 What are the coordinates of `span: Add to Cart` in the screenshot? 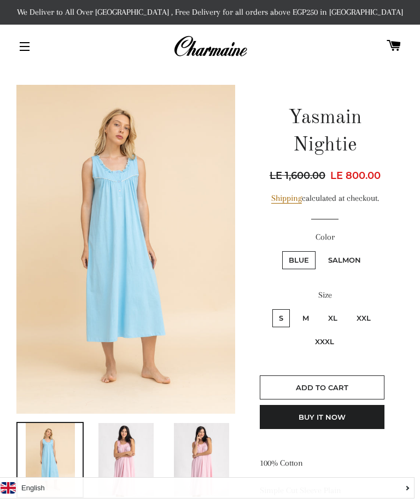 It's located at (322, 387).